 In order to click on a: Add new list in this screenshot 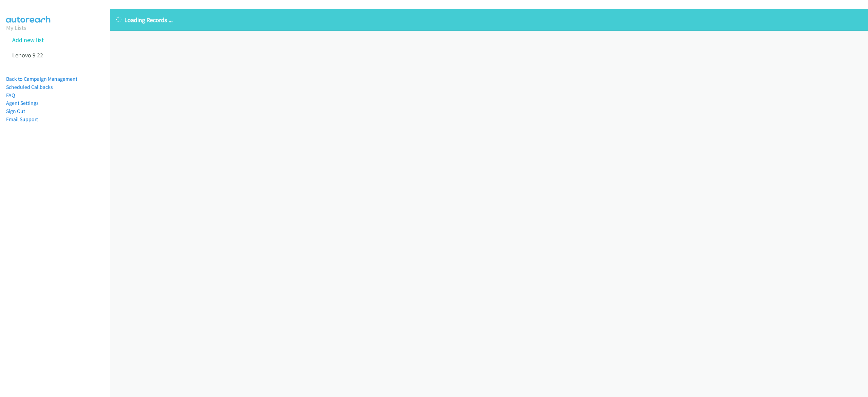, I will do `click(28, 40)`.